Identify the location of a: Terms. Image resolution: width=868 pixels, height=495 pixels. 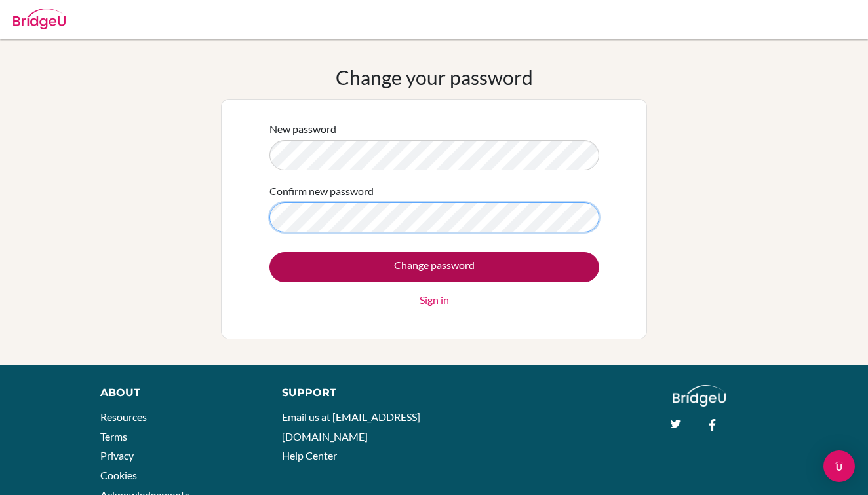
(113, 436).